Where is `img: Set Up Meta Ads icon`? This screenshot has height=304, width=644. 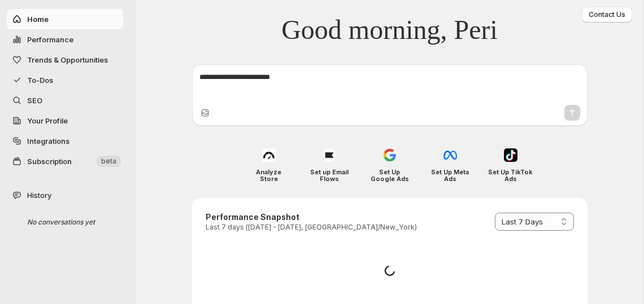
img: Set Up Meta Ads icon is located at coordinates (450, 155).